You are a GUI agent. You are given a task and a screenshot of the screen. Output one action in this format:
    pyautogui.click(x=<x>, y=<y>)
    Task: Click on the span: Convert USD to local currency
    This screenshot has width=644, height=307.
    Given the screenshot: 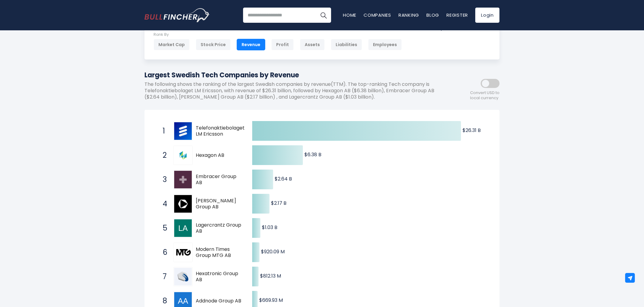 What is the action you would take?
    pyautogui.click(x=485, y=95)
    